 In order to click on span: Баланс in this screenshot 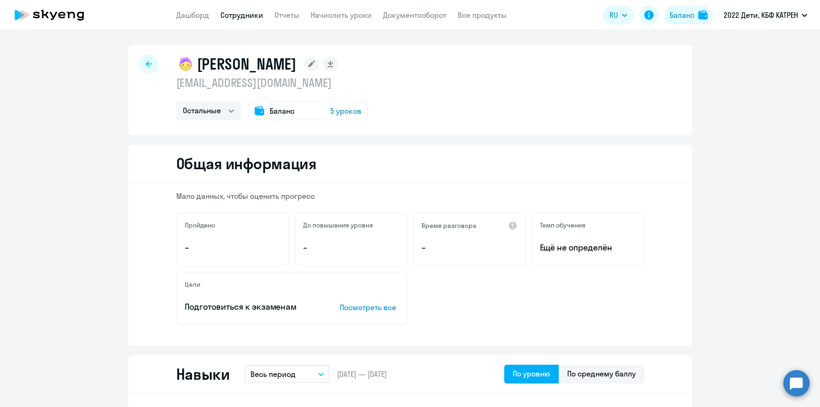, I will do `click(282, 111)`.